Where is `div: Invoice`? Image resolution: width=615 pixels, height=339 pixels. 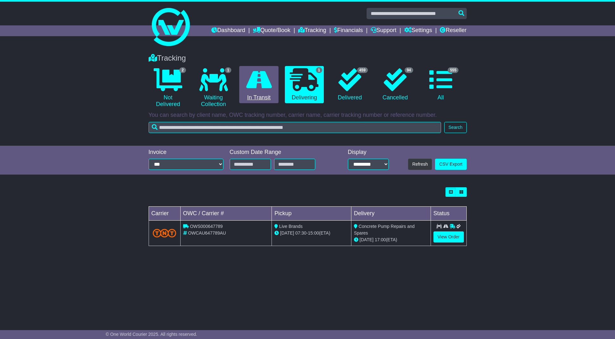
div: Invoice is located at coordinates (186, 152).